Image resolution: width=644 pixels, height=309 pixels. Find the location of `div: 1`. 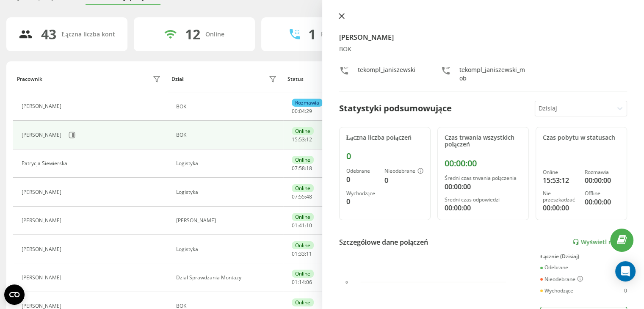

div: 1 is located at coordinates (312, 34).